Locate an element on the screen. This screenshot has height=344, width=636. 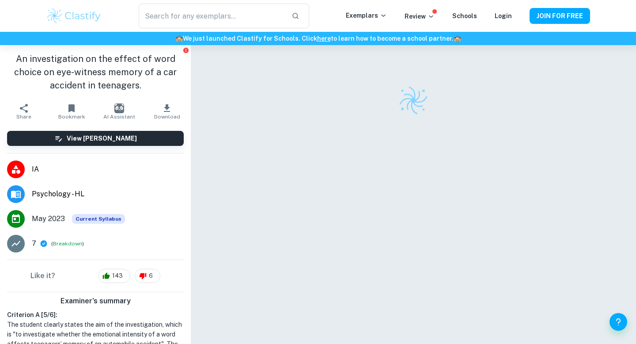
div: 143 is located at coordinates (114, 276).